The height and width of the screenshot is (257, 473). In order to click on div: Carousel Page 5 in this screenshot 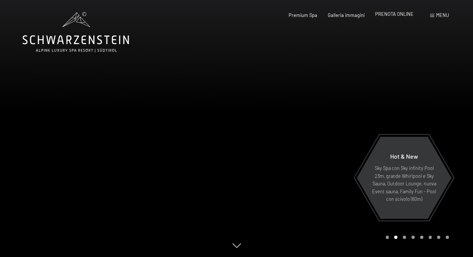, I will do `click(422, 237)`.